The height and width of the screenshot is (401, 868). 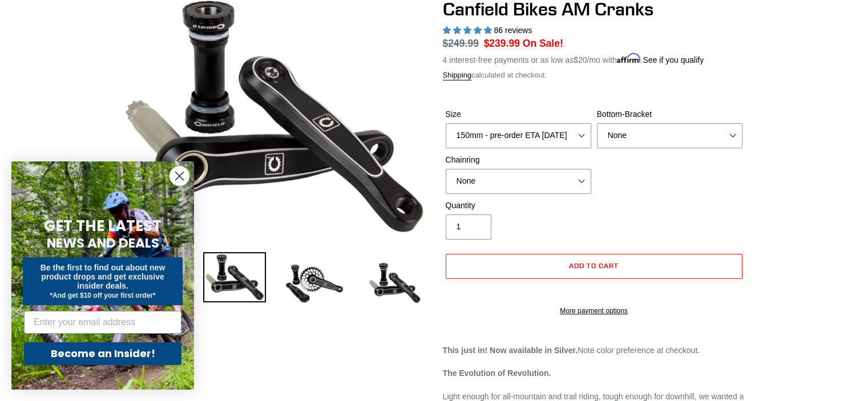 I want to click on span: Be the first to find out about new product drops and get exclusive insider deals., so click(x=102, y=277).